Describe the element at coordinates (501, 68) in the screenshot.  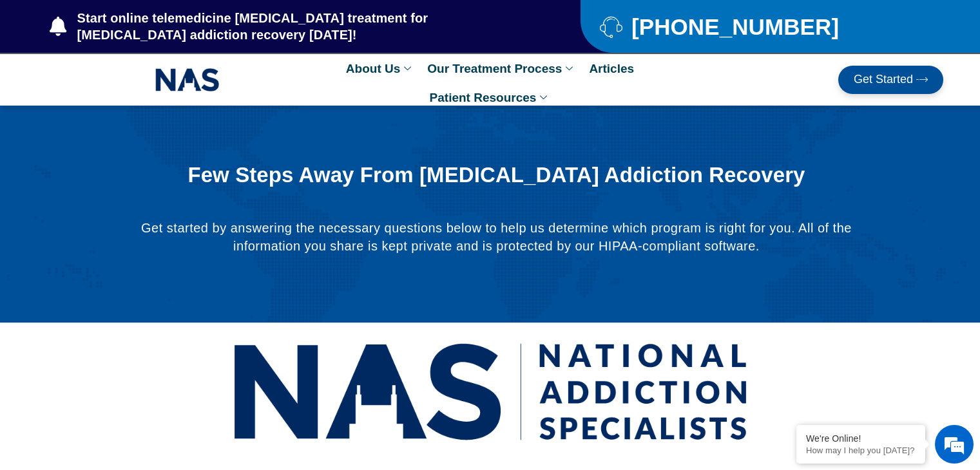
I see `a: Our Treatment Process` at that location.